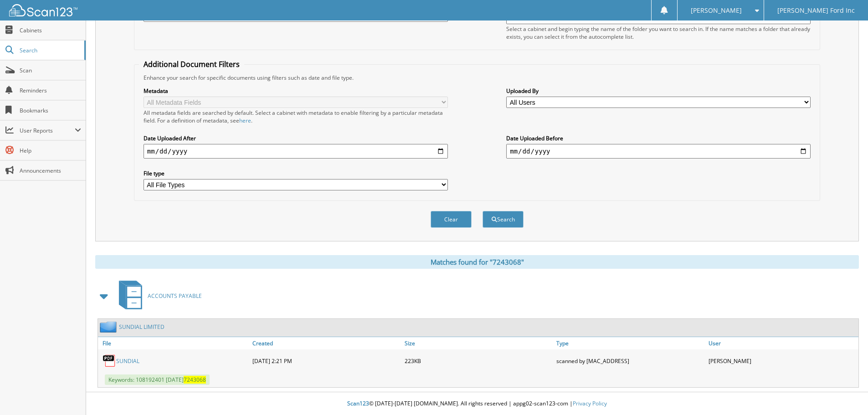 The image size is (868, 415). What do you see at coordinates (478, 343) in the screenshot?
I see `a: Size` at bounding box center [478, 343].